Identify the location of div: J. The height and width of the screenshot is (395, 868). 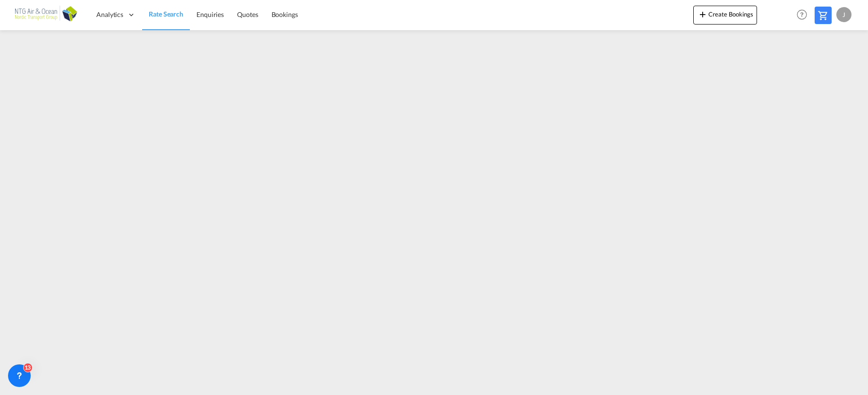
(844, 14).